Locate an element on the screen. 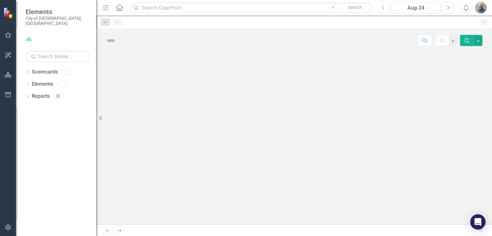 This screenshot has width=492, height=236. img: Not Defined is located at coordinates (111, 41).